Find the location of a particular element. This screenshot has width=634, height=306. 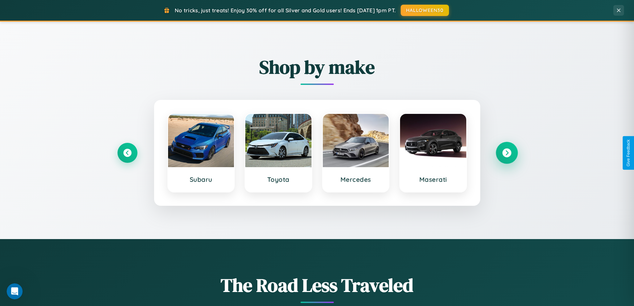

button: HALLOWEEN30 is located at coordinates (425, 10).